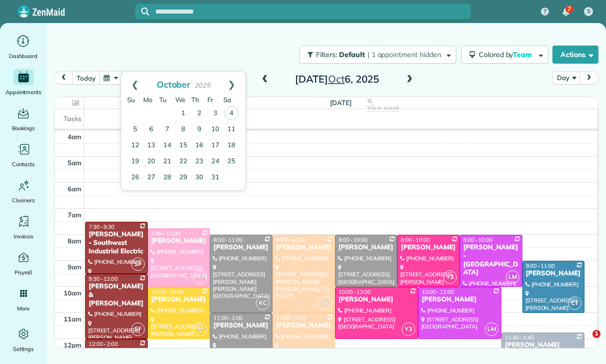  What do you see at coordinates (199, 114) in the screenshot?
I see `a: 2` at bounding box center [199, 114].